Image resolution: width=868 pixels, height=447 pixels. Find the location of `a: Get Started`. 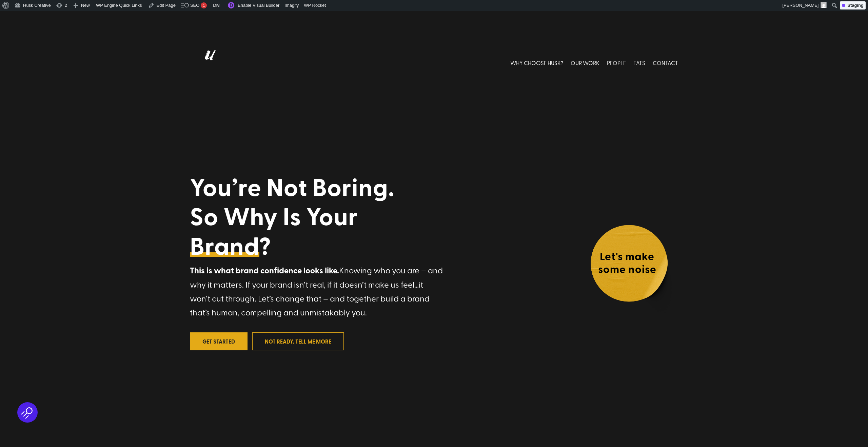

a: Get Started is located at coordinates (219, 341).